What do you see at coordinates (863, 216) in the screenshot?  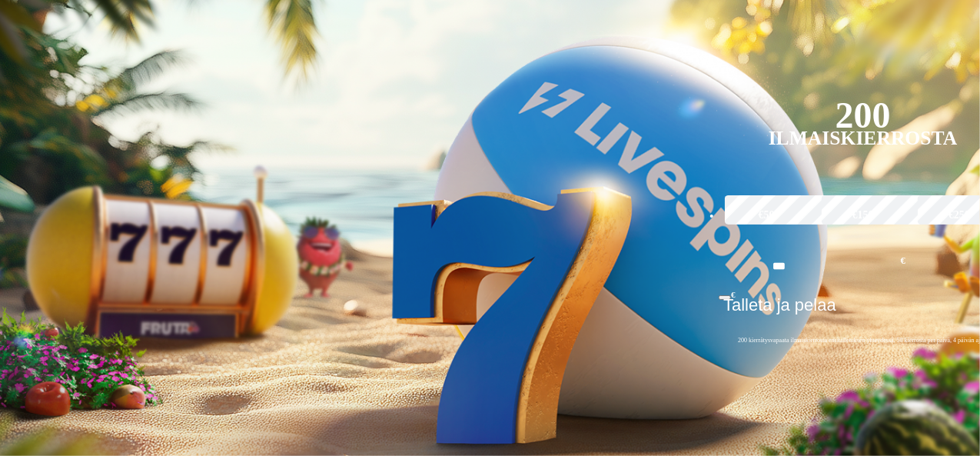 I see `label: €150` at bounding box center [863, 216].